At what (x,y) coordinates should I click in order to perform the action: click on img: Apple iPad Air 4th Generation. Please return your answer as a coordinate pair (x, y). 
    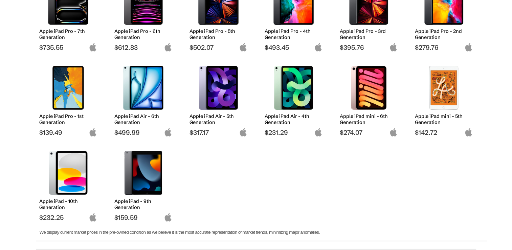
    Looking at the image, I should click on (293, 88).